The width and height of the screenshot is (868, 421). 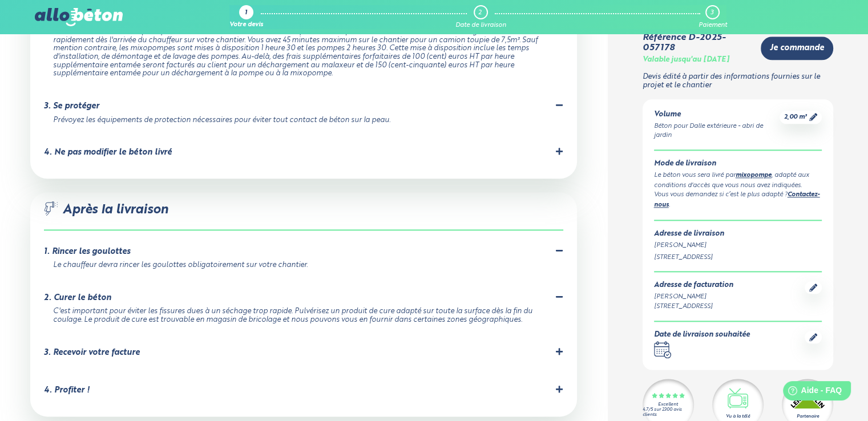 I want to click on div: Votre devis, so click(x=246, y=25).